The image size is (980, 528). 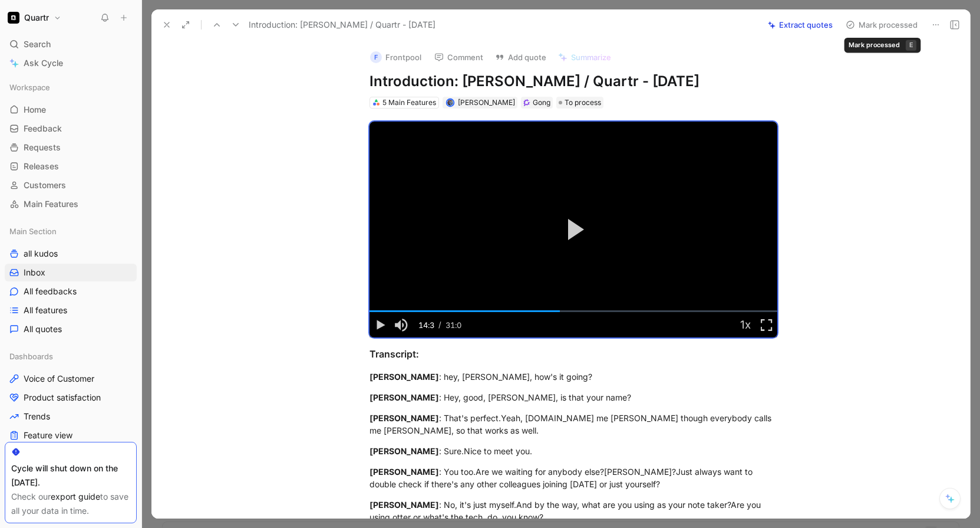 I want to click on span: Feature view, so click(x=48, y=435).